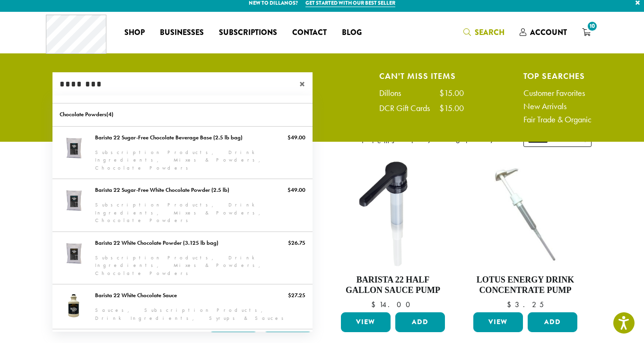  What do you see at coordinates (558, 93) in the screenshot?
I see `a: Customer Favorites` at bounding box center [558, 93].